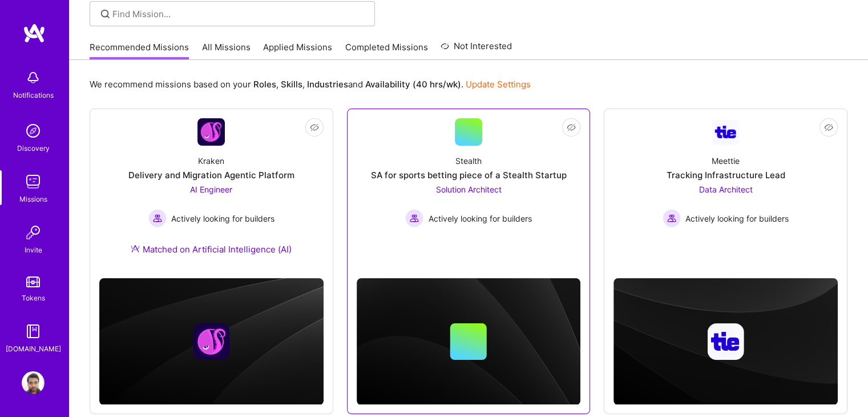  Describe the element at coordinates (33, 383) in the screenshot. I see `img: User Avatar` at that location.